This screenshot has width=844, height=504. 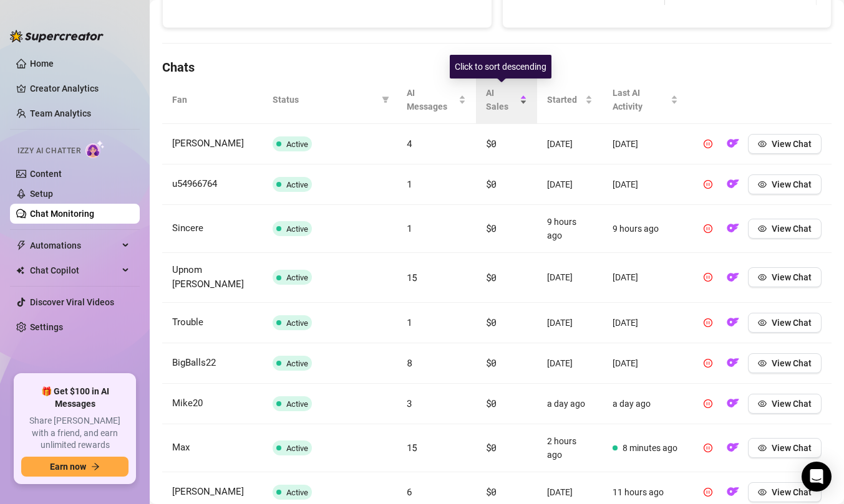 What do you see at coordinates (188, 322) in the screenshot?
I see `span: Trouble` at bounding box center [188, 322].